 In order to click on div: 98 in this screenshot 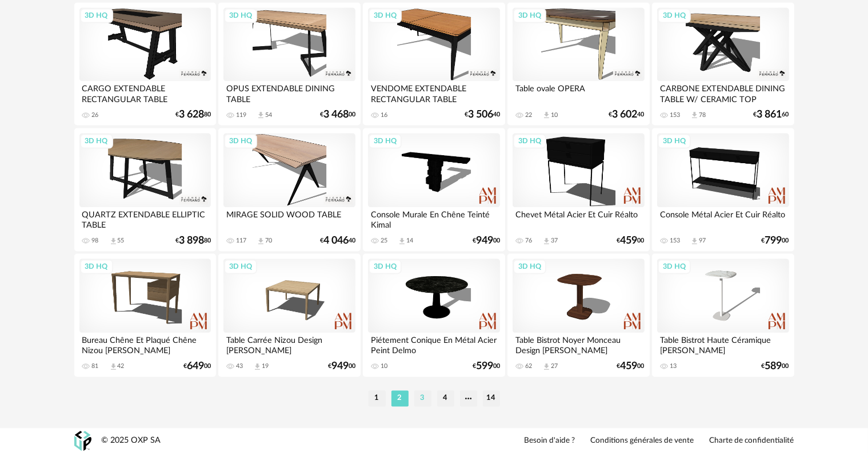, I will do `click(95, 241)`.